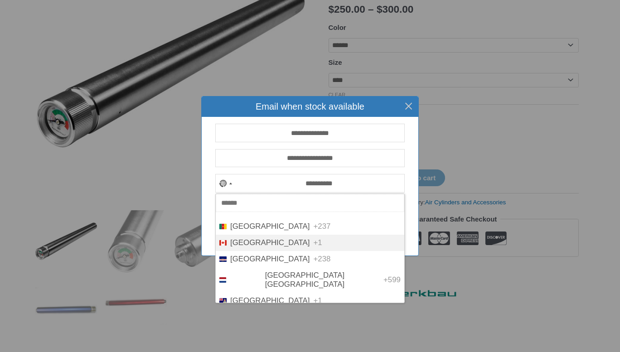 This screenshot has width=620, height=352. Describe the element at coordinates (310, 203) in the screenshot. I see `input: Search` at that location.